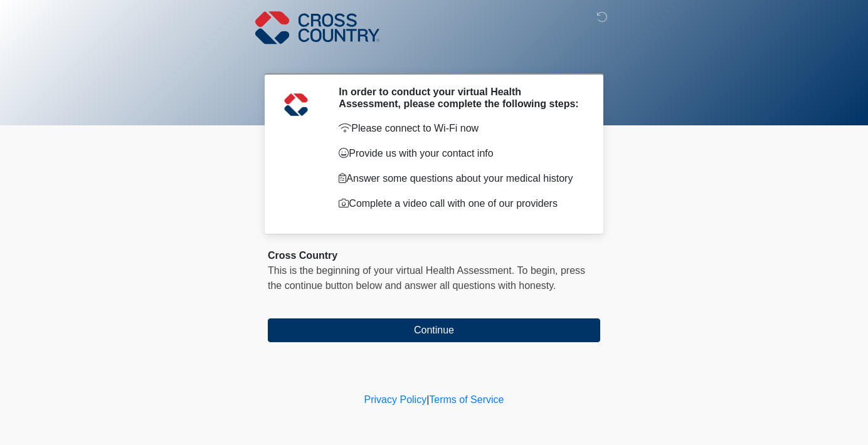 This screenshot has width=868, height=445. Describe the element at coordinates (427, 278) in the screenshot. I see `span: press the continue button below and answer all questions with honesty.` at that location.